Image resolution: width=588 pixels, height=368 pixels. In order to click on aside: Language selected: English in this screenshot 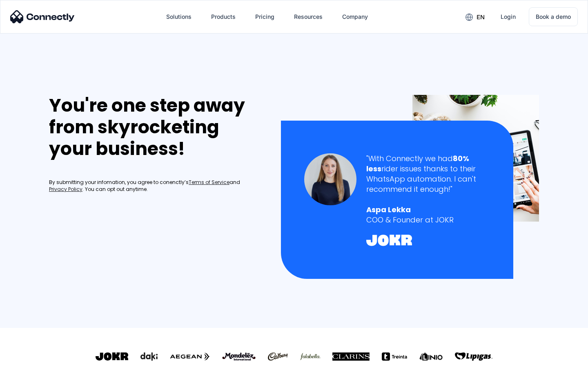, I will do `click(28, 359)`.